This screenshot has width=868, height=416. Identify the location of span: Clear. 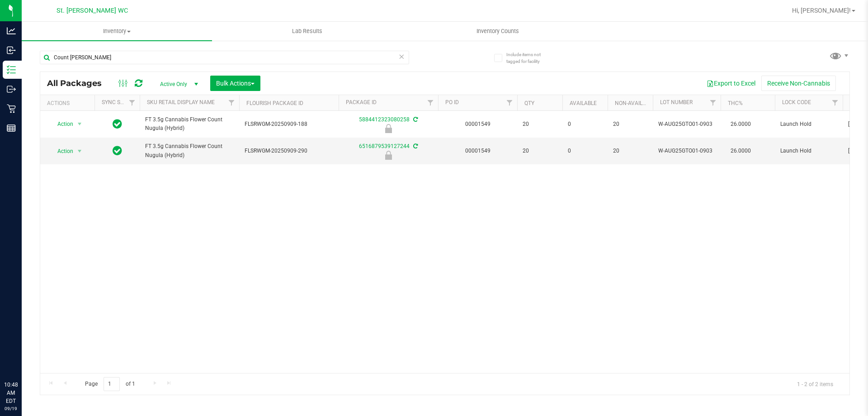
(401, 57).